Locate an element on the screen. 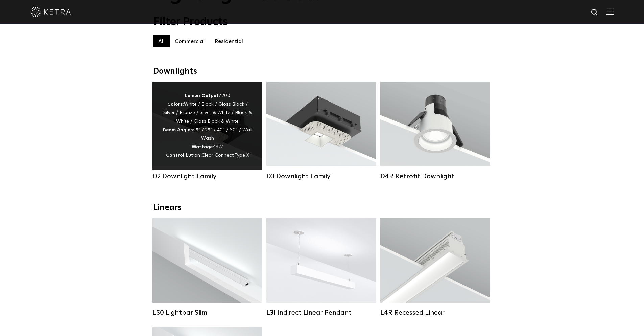 Image resolution: width=644 pixels, height=336 pixels. div: Linears is located at coordinates (322, 208).